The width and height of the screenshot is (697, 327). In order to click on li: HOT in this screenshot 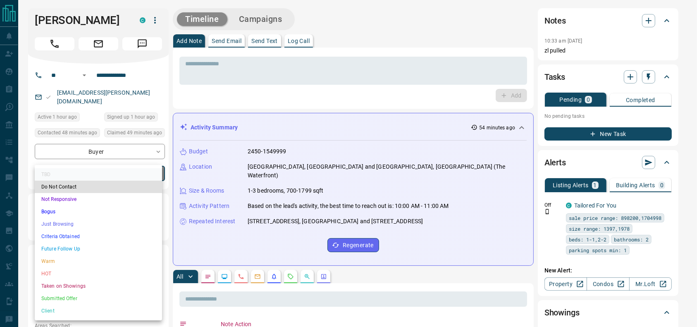, I will do `click(98, 274)`.